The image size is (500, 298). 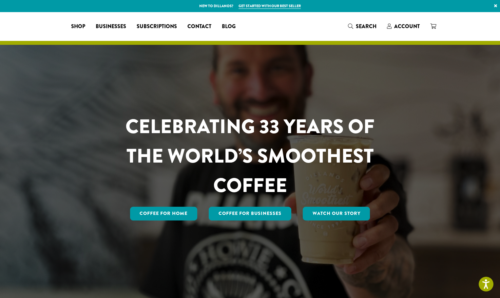 What do you see at coordinates (164, 214) in the screenshot?
I see `a: Coffee for Home` at bounding box center [164, 214].